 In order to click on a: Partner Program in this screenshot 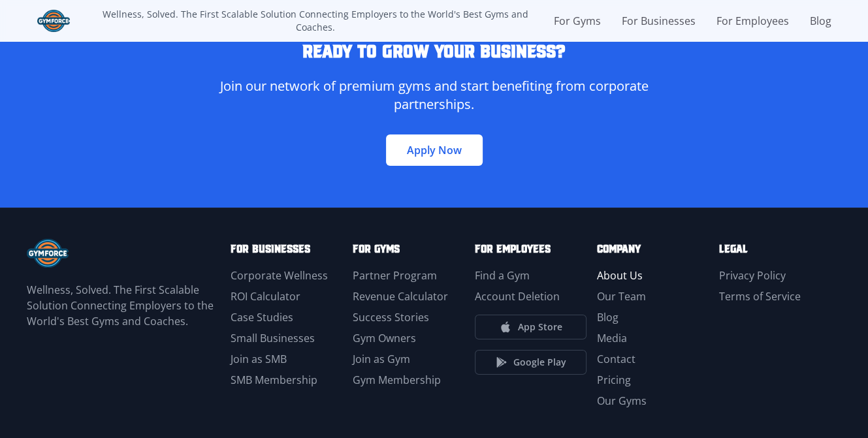, I will do `click(395, 276)`.